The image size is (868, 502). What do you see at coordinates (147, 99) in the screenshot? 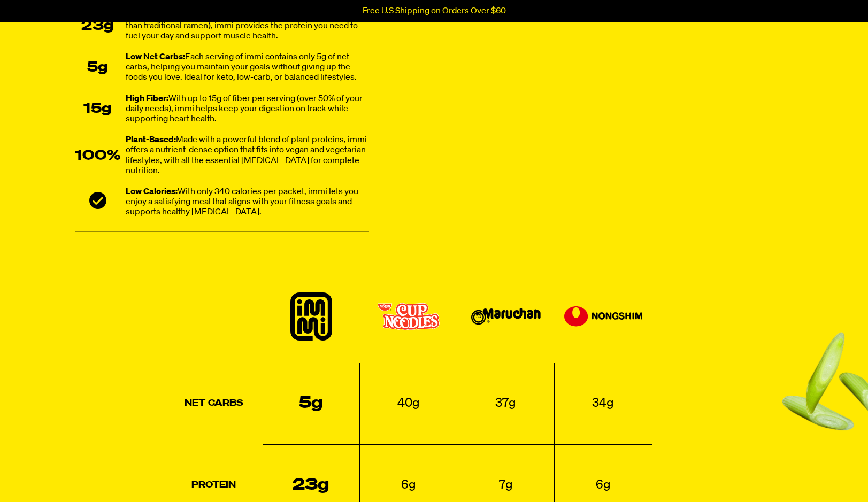
I see `strong: High Fiber:` at bounding box center [147, 99].